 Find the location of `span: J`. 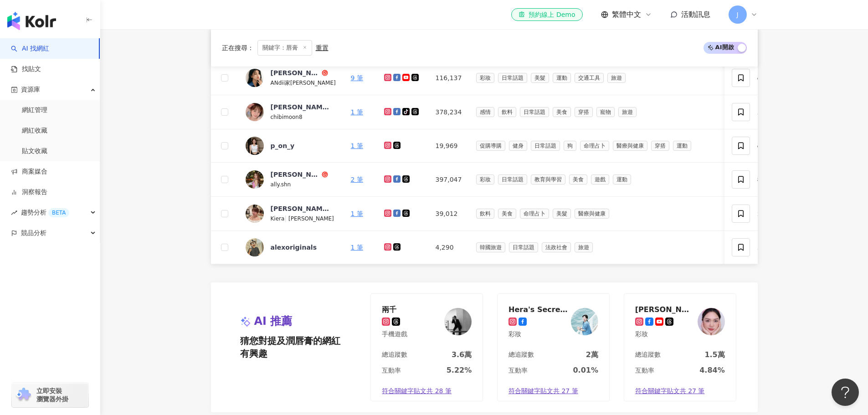

span: J is located at coordinates (737, 15).